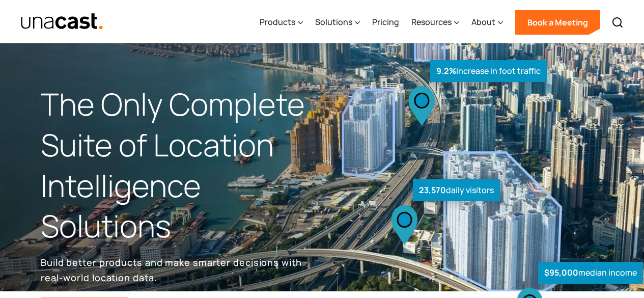  Describe the element at coordinates (456, 190) in the screenshot. I see `div: daily visitors` at that location.